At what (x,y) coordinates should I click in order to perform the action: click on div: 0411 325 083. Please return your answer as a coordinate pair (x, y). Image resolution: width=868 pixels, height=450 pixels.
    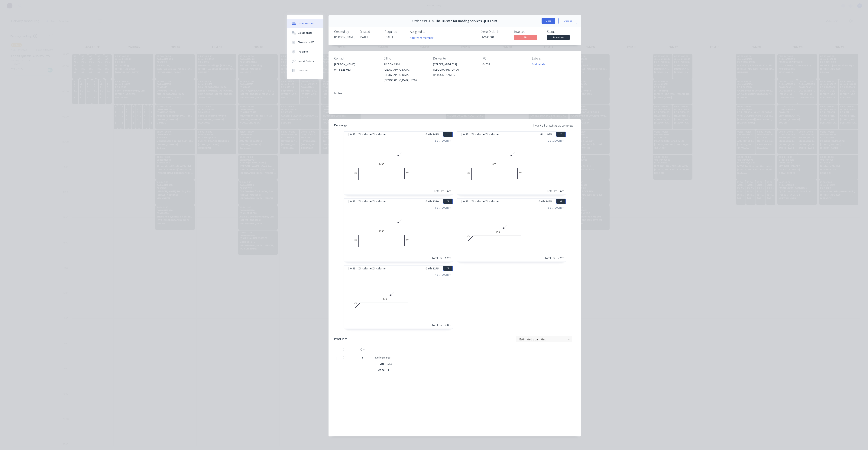
    Looking at the image, I should click on (355, 70).